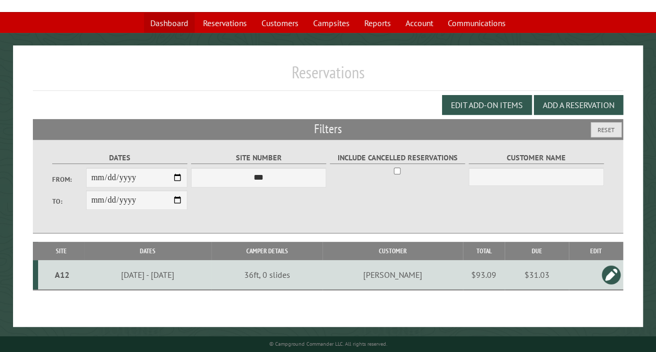 The image size is (656, 352). Describe the element at coordinates (61, 250) in the screenshot. I see `th: Site` at that location.